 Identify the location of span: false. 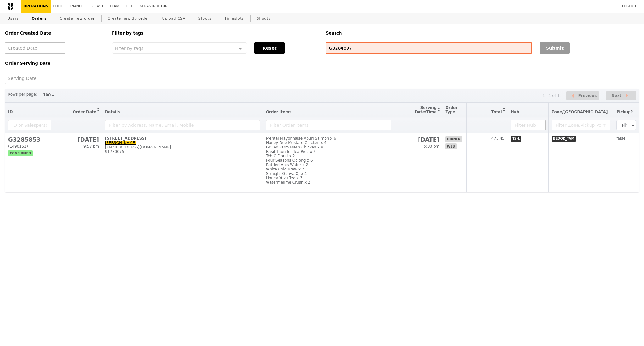
(621, 139).